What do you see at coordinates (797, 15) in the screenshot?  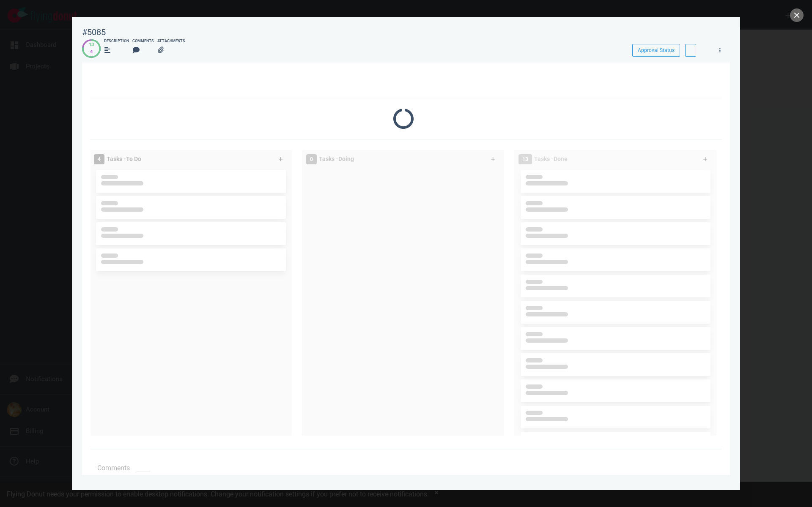 I see `button: close` at bounding box center [797, 15].